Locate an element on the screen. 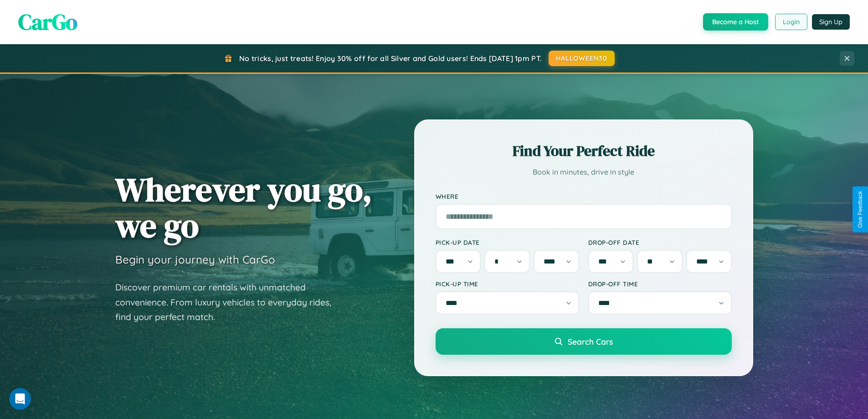  button: Become a Host is located at coordinates (735, 22).